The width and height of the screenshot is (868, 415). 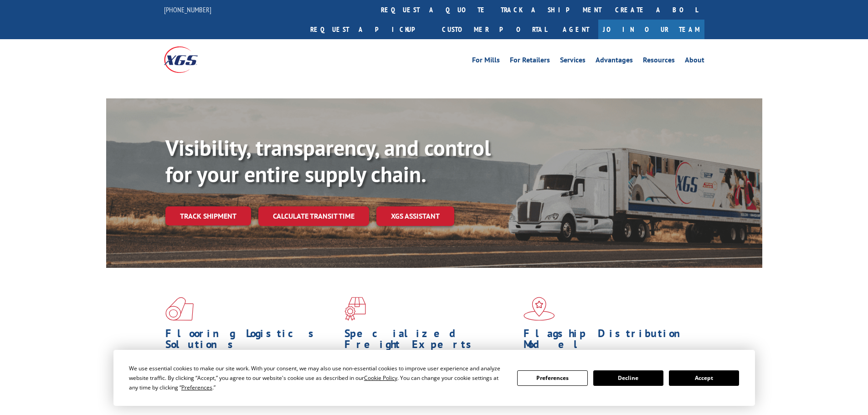 I want to click on button: Preferences, so click(x=553, y=379).